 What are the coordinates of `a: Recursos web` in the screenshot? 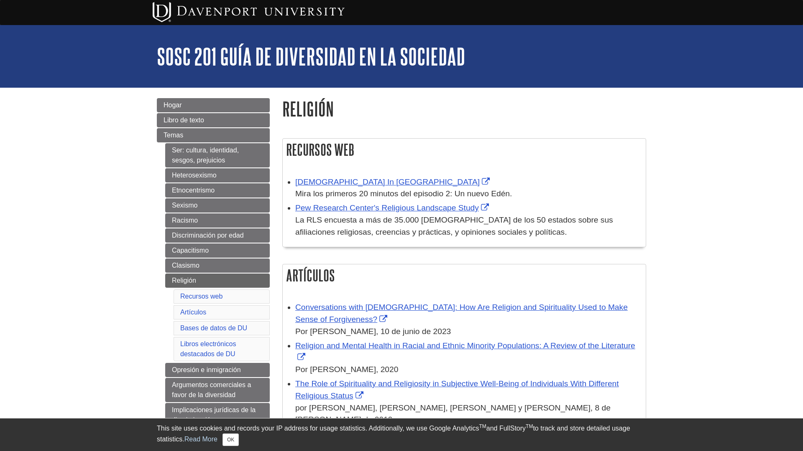 It's located at (201, 296).